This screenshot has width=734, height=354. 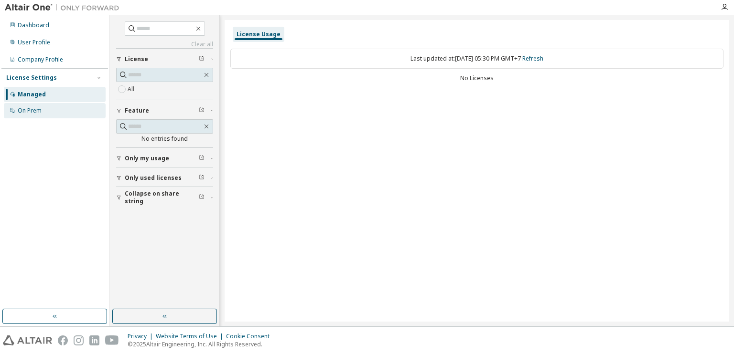 What do you see at coordinates (164, 44) in the screenshot?
I see `a: Clear all` at bounding box center [164, 44].